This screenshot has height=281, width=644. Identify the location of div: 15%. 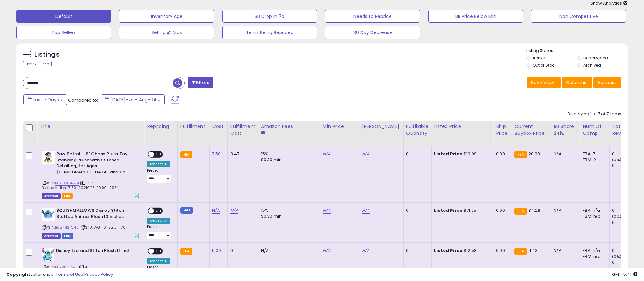
(288, 211).